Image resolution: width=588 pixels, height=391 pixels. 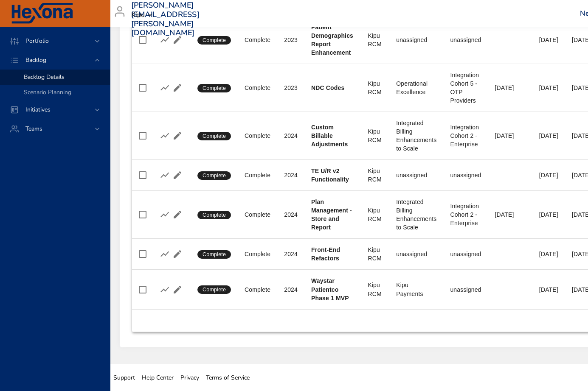 I want to click on div: Integration Cohort 5 - OTP Providers, so click(x=465, y=88).